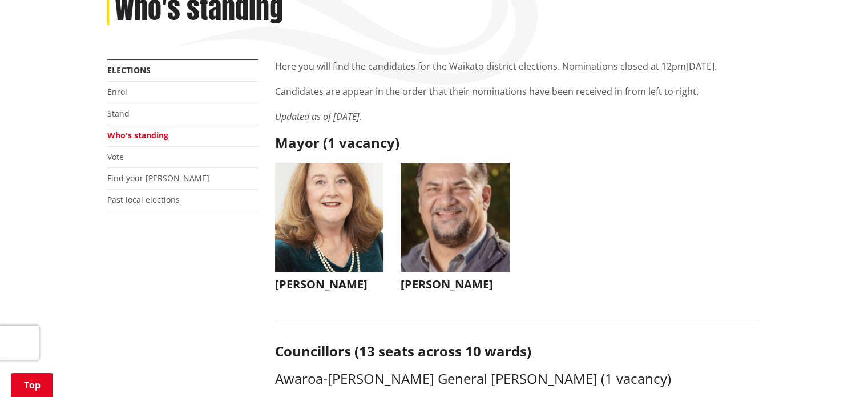 The width and height of the screenshot is (868, 397). Describe the element at coordinates (117, 92) in the screenshot. I see `a: Enrol` at that location.